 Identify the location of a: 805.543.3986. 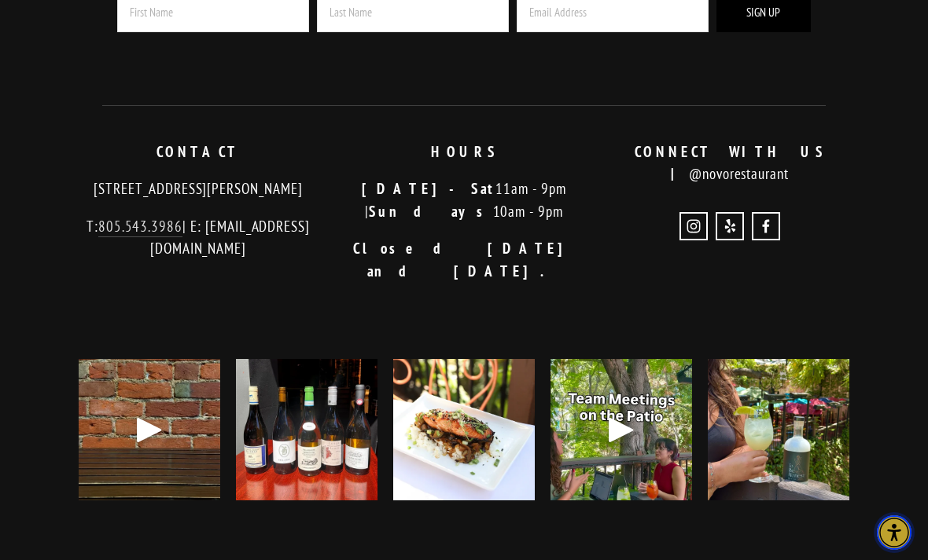
(140, 227).